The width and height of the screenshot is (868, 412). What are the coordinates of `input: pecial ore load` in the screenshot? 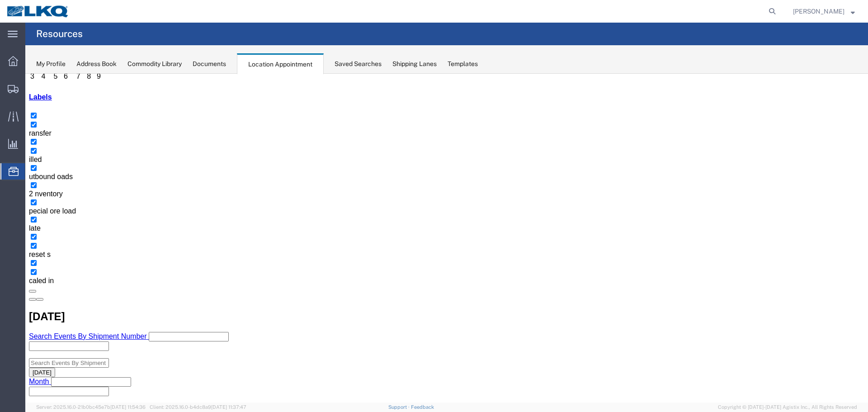 It's located at (8, 129).